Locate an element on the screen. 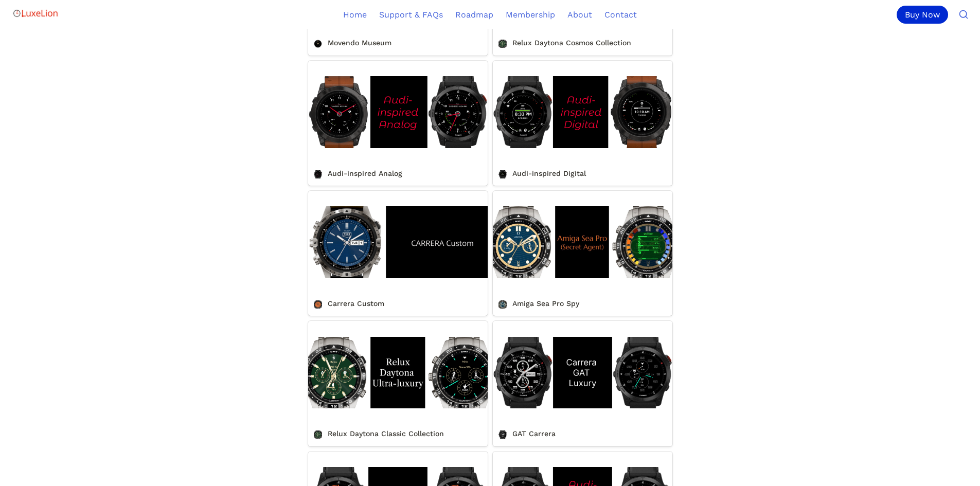  a: Relux Daytona Classic Collection is located at coordinates (397, 383).